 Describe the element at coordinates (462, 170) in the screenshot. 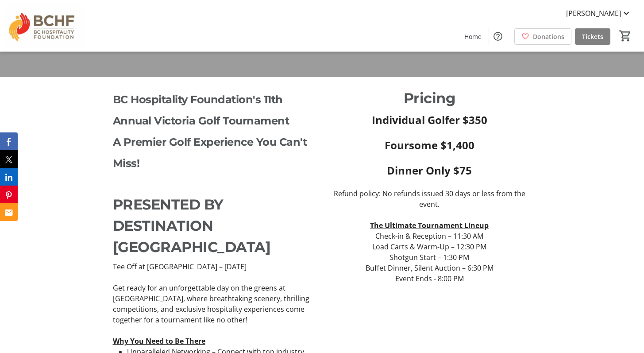

I see `strong: $75` at that location.